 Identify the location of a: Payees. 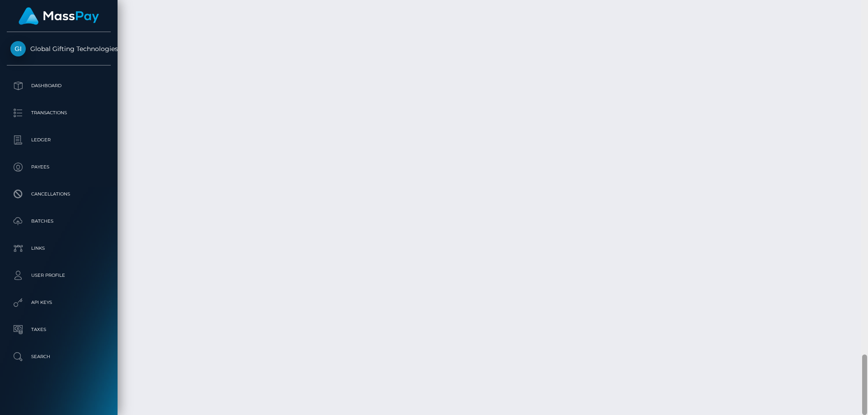
(59, 167).